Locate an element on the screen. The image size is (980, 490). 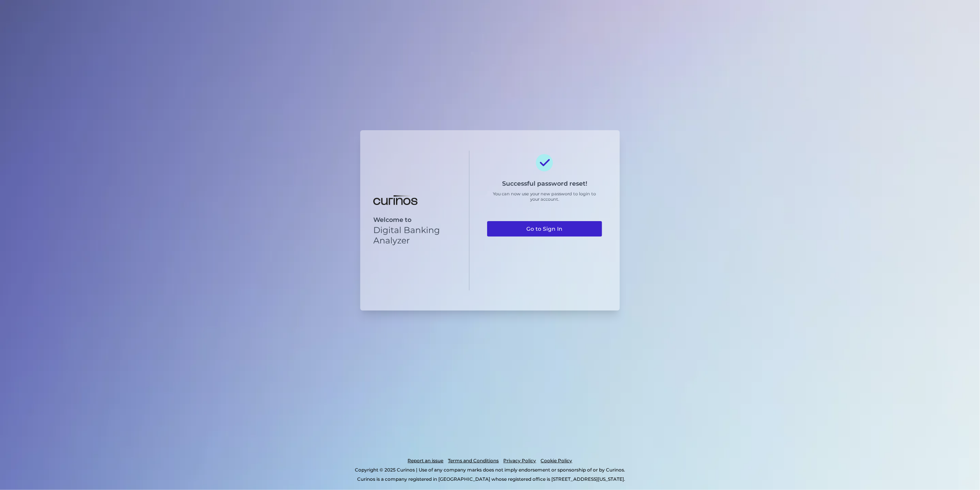
p: Copyright © 2025 Curinos | Use of any company marks does not imply endorsement or sponsorship of ... is located at coordinates (490, 470).